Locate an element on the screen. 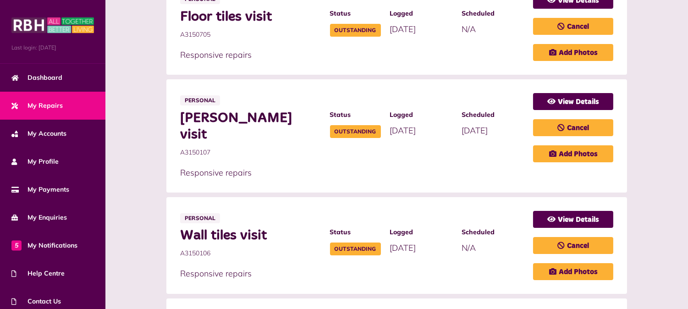 The image size is (688, 309). span: My Notifications is located at coordinates (44, 245).